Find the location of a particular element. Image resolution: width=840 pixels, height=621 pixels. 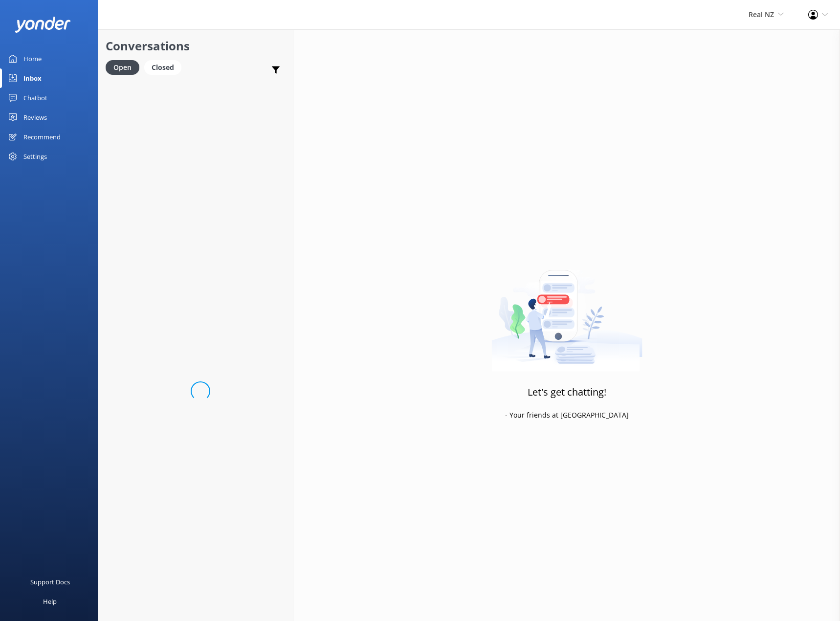

h3: Let's get chatting! is located at coordinates (567, 393).